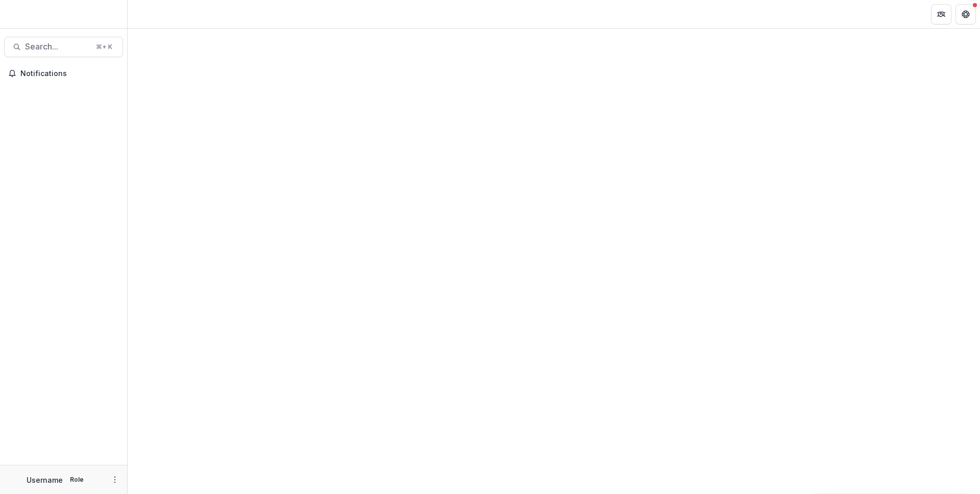  Describe the element at coordinates (965, 15) in the screenshot. I see `button: Get Help` at that location.